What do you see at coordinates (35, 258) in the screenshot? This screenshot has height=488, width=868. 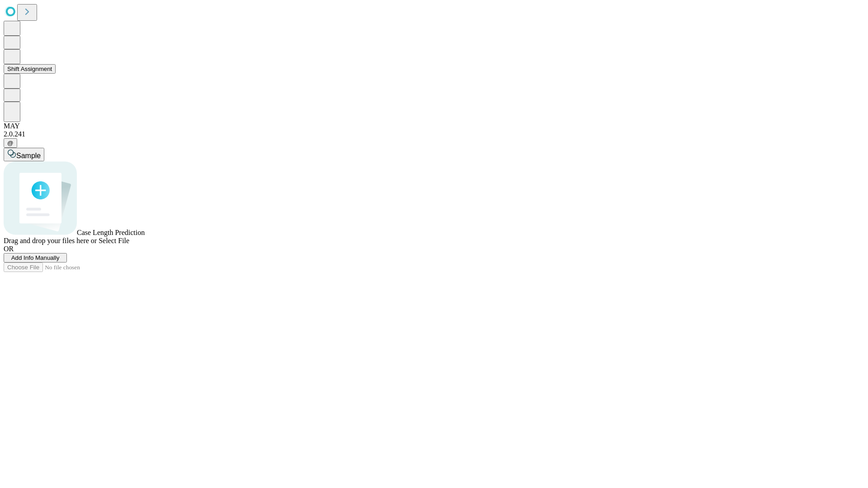 I see `button: Add Info Manually` at bounding box center [35, 258].